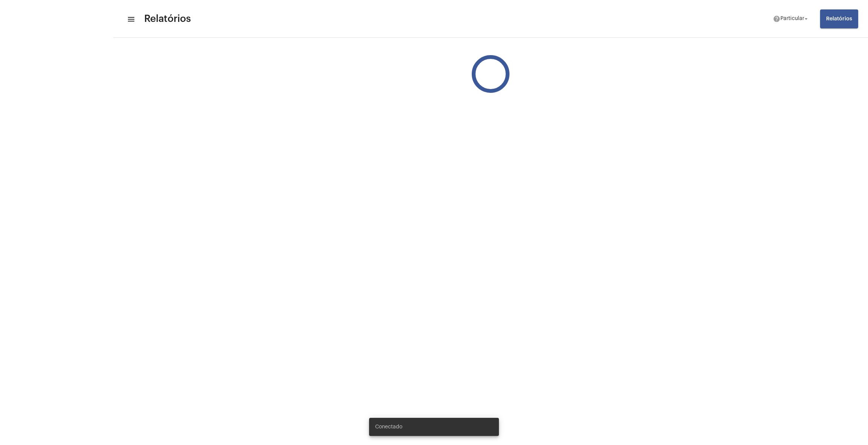 The height and width of the screenshot is (445, 868). What do you see at coordinates (792, 19) in the screenshot?
I see `span: Particular` at bounding box center [792, 19].